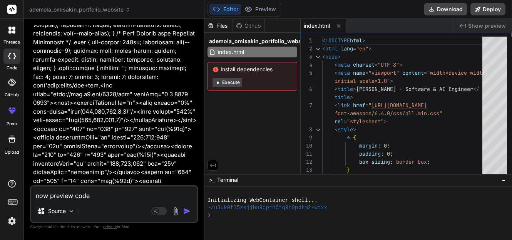 The height and width of the screenshot is (240, 512). I want to click on span: style, so click(345, 129).